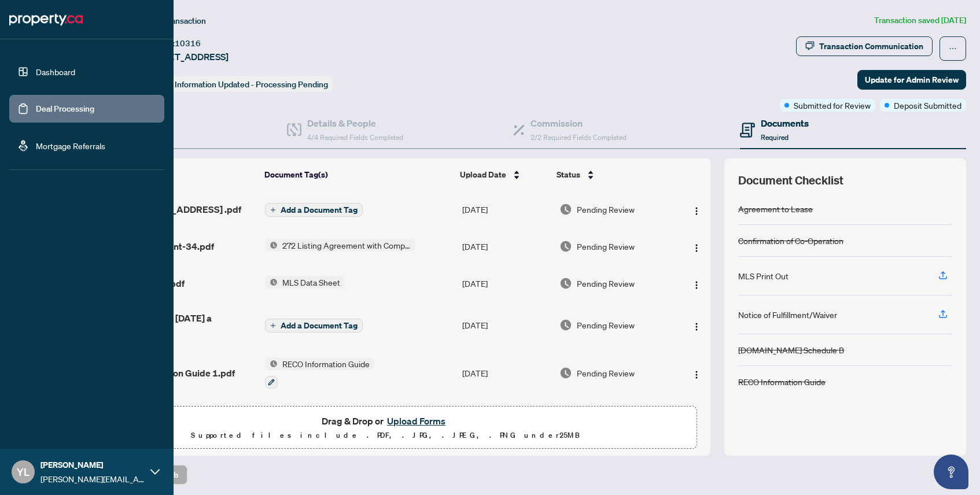 This screenshot has height=495, width=980. Describe the element at coordinates (790, 241) in the screenshot. I see `div: Confirmation of Co-Operation` at that location.